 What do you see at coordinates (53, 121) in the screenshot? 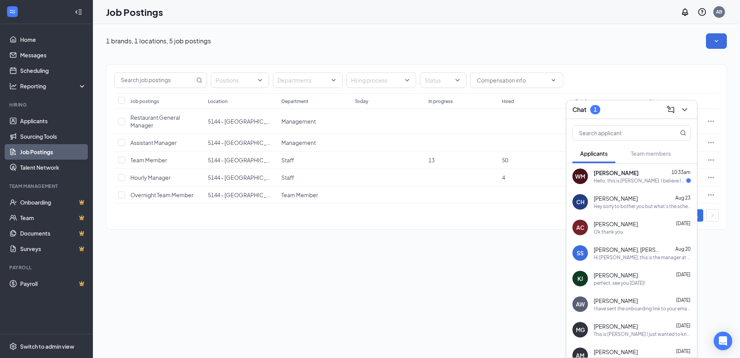
I see `a: Applicants` at bounding box center [53, 121].